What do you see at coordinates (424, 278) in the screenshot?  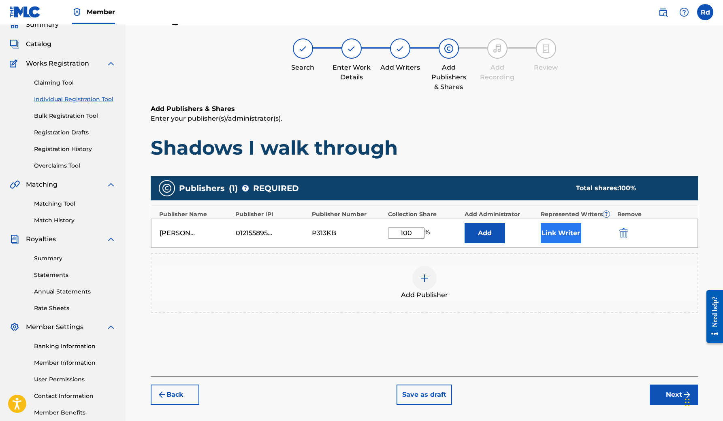 I see `img: add` at bounding box center [424, 278].